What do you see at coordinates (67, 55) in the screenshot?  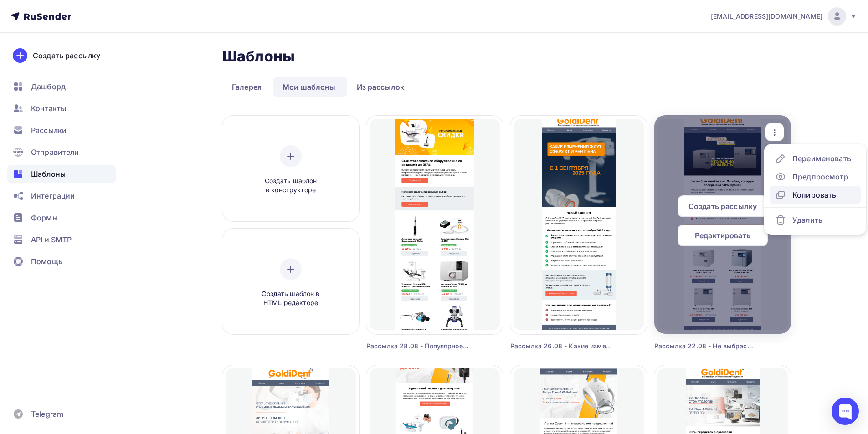 I see `div: Создать рассылку` at bounding box center [67, 55].